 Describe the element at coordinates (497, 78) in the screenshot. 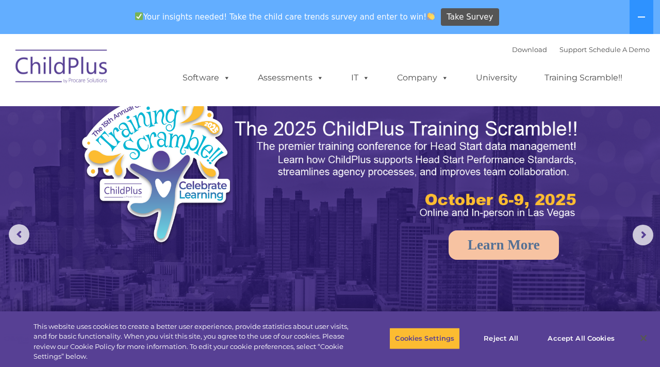

I see `a: University` at that location.